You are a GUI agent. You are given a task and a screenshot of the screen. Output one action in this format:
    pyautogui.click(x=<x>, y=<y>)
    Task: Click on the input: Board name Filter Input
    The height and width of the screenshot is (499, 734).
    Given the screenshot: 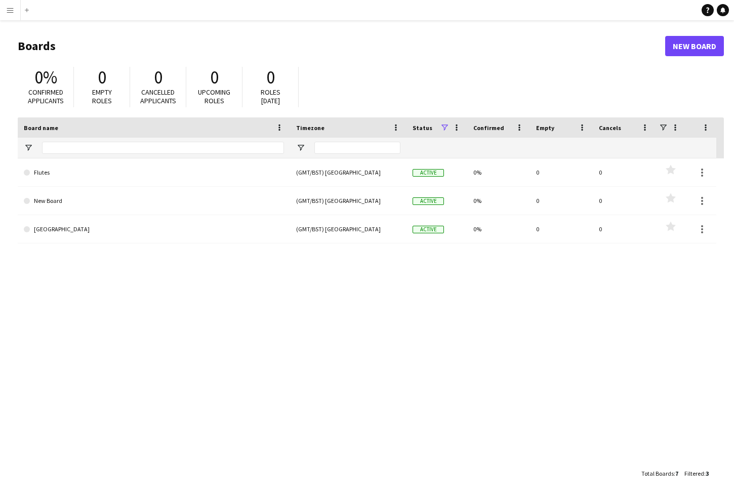 What is the action you would take?
    pyautogui.click(x=163, y=148)
    